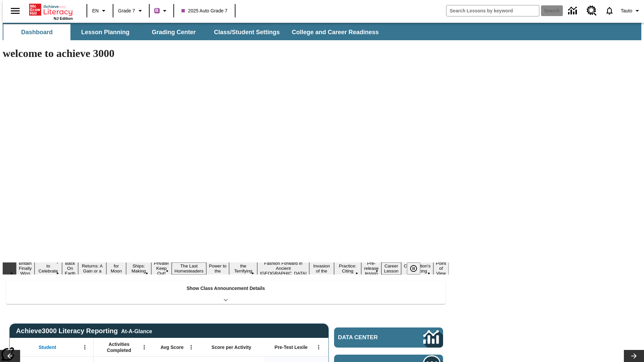 This screenshot has width=644, height=362. What do you see at coordinates (92, 268) in the screenshot?
I see `button: Slide 4 Free Returns: A Gain or a Drain?` at bounding box center [92, 268].